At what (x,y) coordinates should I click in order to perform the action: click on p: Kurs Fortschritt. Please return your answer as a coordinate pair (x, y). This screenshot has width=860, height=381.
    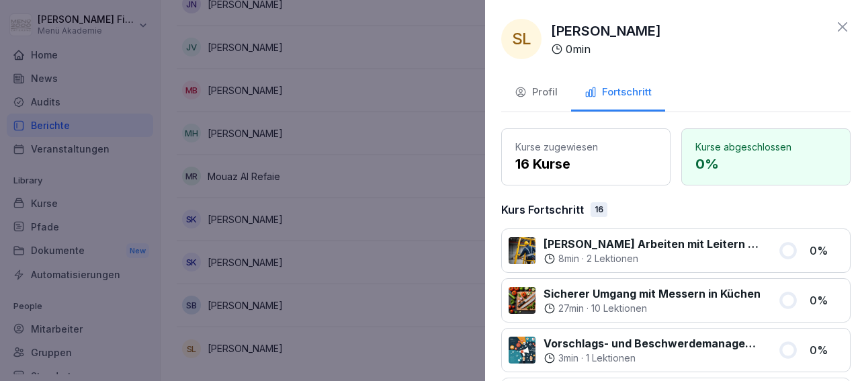
    Looking at the image, I should click on (542, 210).